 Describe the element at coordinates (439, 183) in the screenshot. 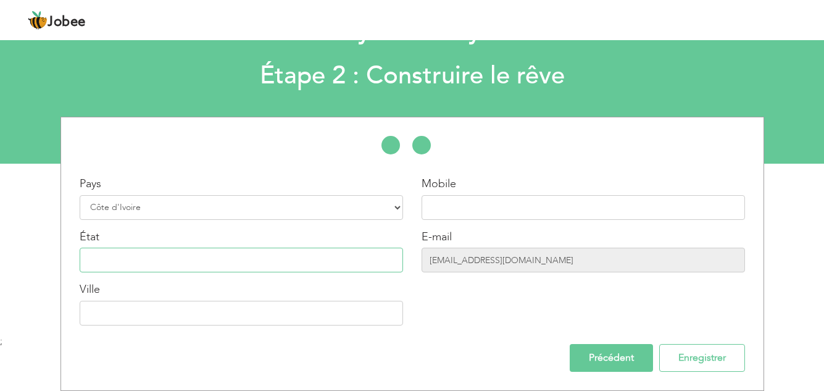

I see `font: Mobile` at that location.